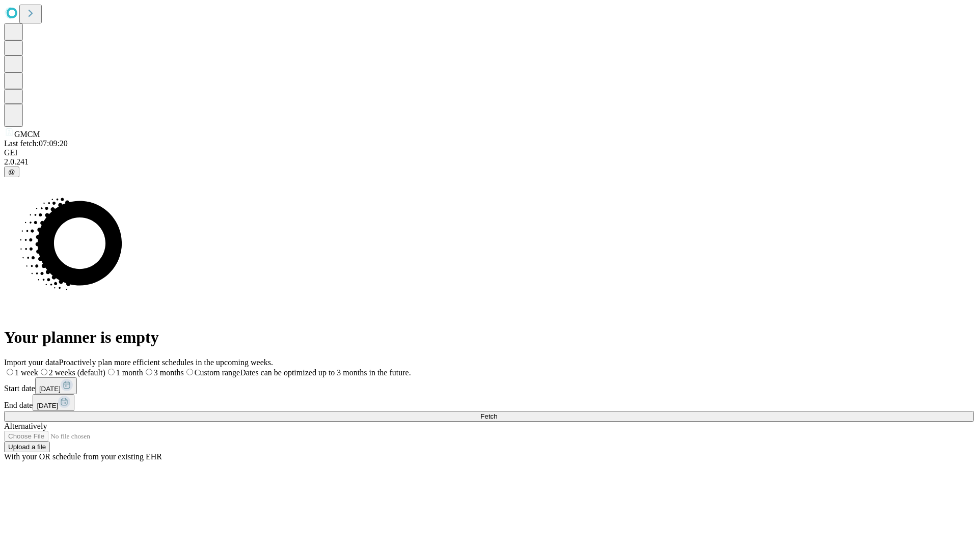 The height and width of the screenshot is (550, 978). Describe the element at coordinates (489, 153) in the screenshot. I see `div: GEI` at that location.